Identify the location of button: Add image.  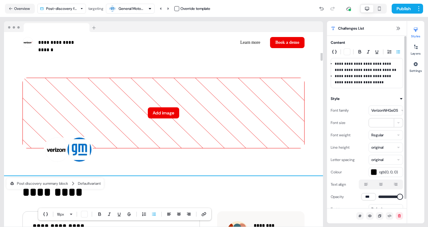
(163, 113).